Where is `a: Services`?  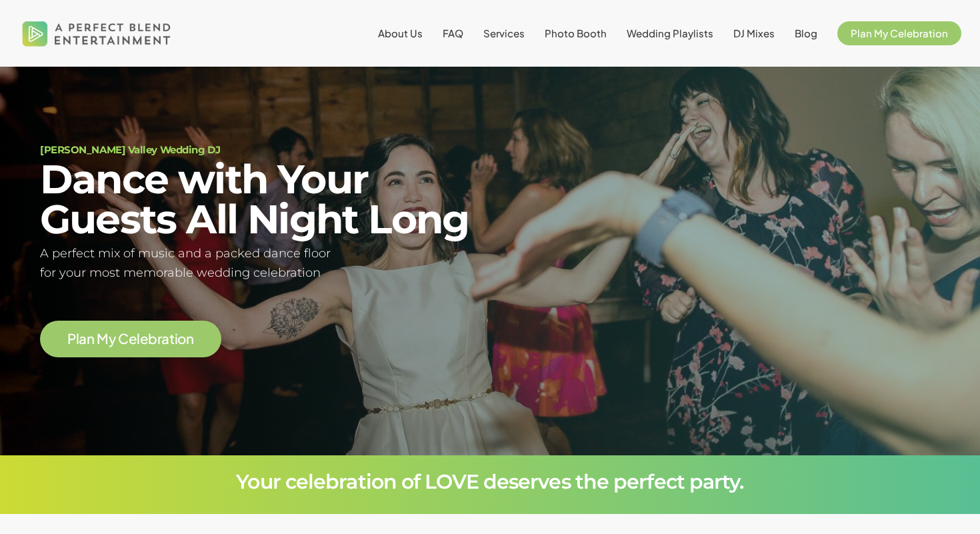 a: Services is located at coordinates (504, 33).